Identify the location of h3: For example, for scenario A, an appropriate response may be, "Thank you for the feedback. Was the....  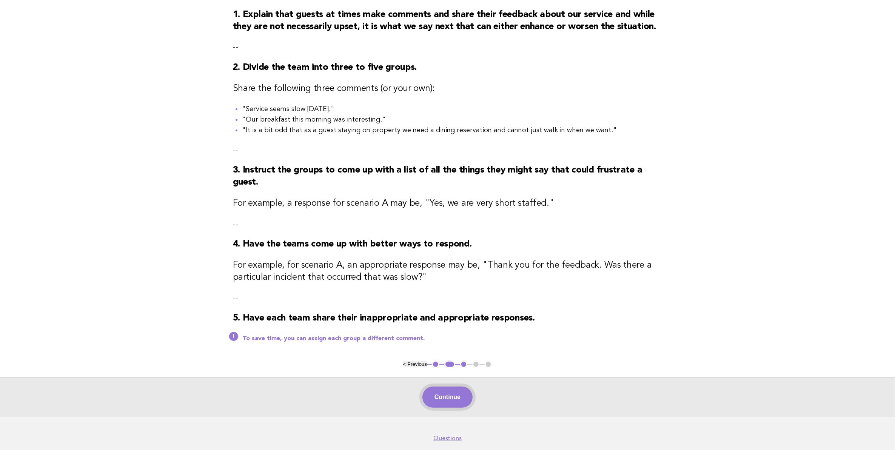
(448, 272).